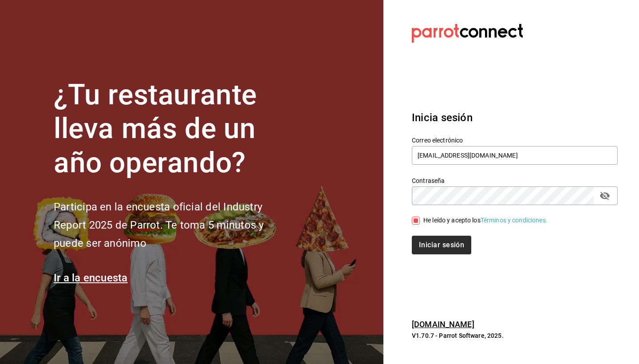 The width and height of the screenshot is (639, 364). Describe the element at coordinates (514, 220) in the screenshot. I see `a: Términos y condiciones.` at that location.